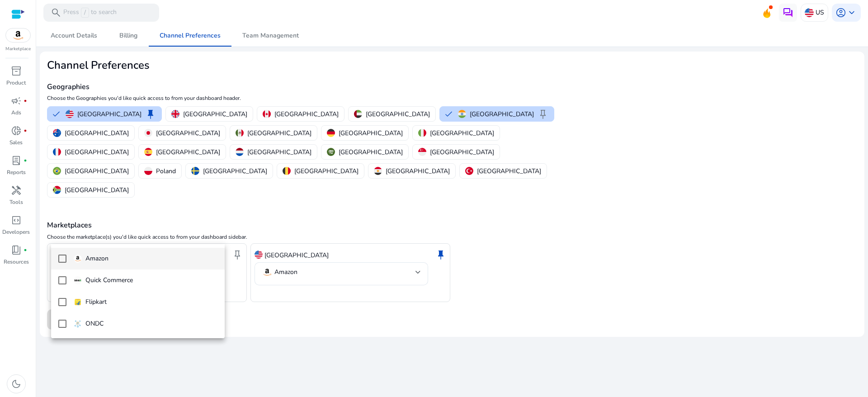 This screenshot has height=397, width=868. Describe the element at coordinates (95, 323) in the screenshot. I see `p: ONDC` at that location.